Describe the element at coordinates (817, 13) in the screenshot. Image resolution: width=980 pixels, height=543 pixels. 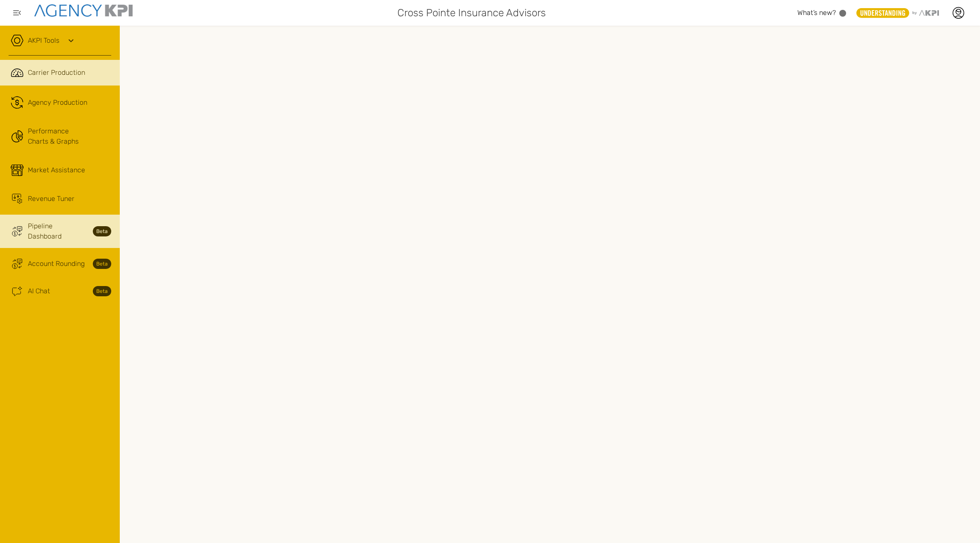
I see `span: What’s new?` at that location.